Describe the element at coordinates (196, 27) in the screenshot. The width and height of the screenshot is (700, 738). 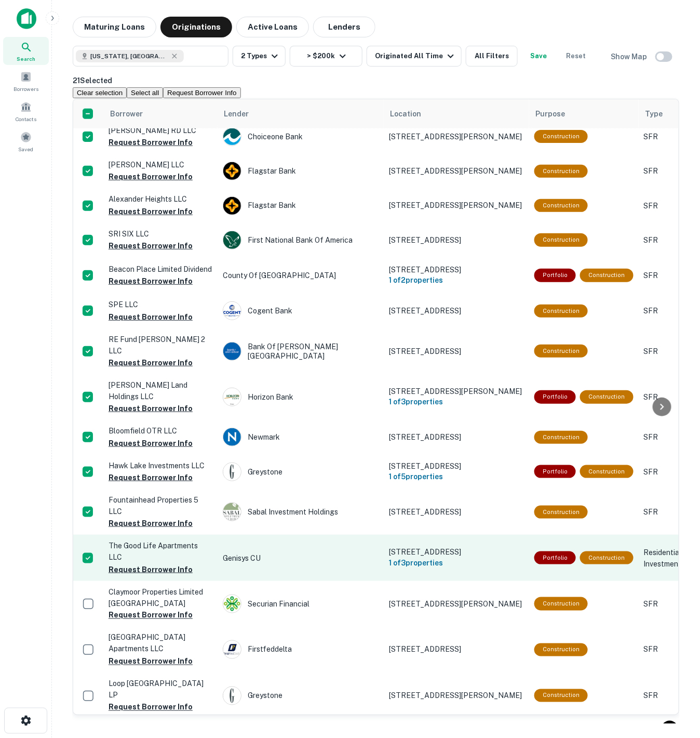
I see `button: Originations` at that location.